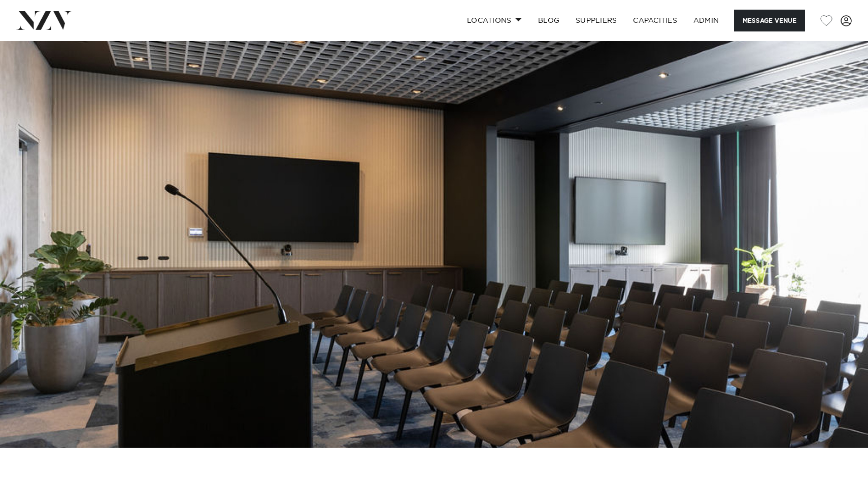  I want to click on img: nzv-logo.png, so click(43, 20).